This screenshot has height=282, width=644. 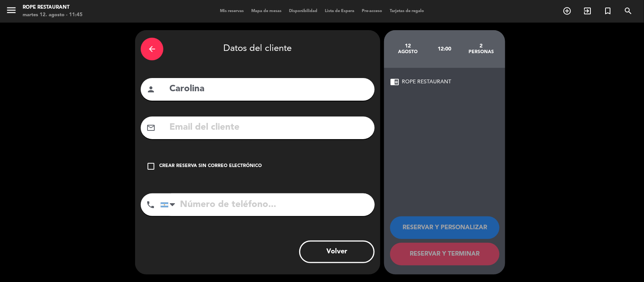 I want to click on span: Disponibilidad, so click(x=303, y=11).